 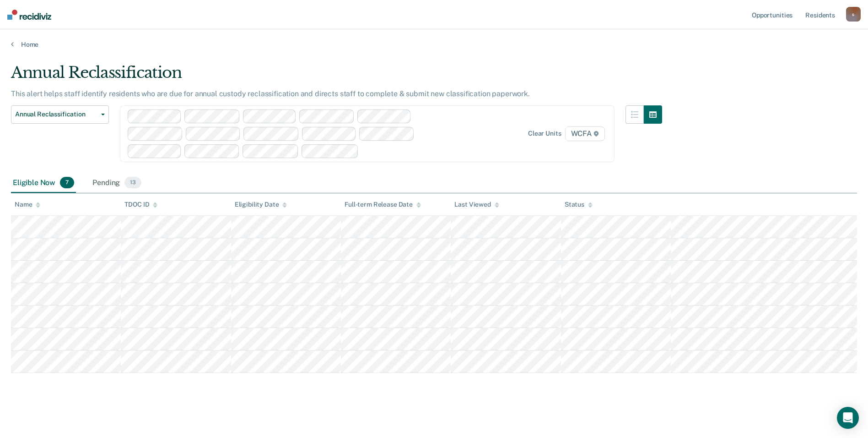 I want to click on p: This alert helps staff identify residents who are due for annual custody reclassification and dir..., so click(x=271, y=94).